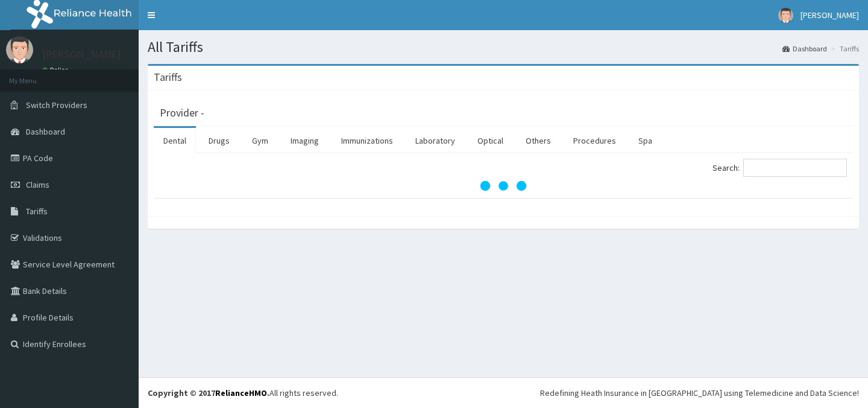  I want to click on input: Search:, so click(795, 168).